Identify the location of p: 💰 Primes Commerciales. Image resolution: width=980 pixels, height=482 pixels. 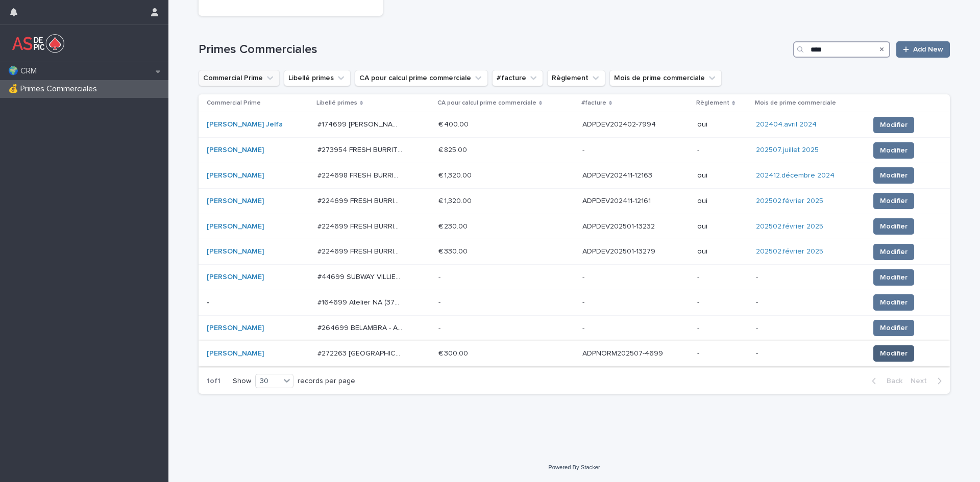
(55, 89).